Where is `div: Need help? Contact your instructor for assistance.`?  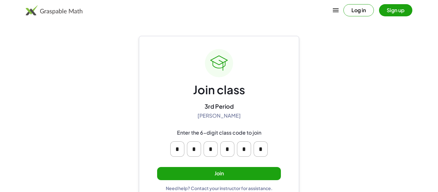 div: Need help? Contact your instructor for assistance. is located at coordinates (219, 188).